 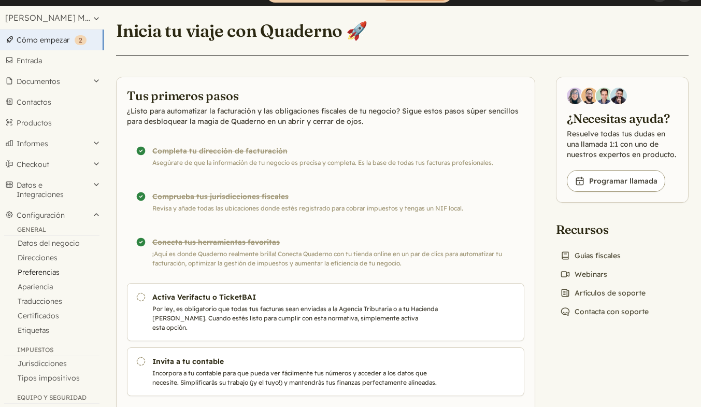 I want to click on p: Resuelve todas tus dudas en una llamada 1:1 con uno de nuestros expertos en producto., so click(x=622, y=144).